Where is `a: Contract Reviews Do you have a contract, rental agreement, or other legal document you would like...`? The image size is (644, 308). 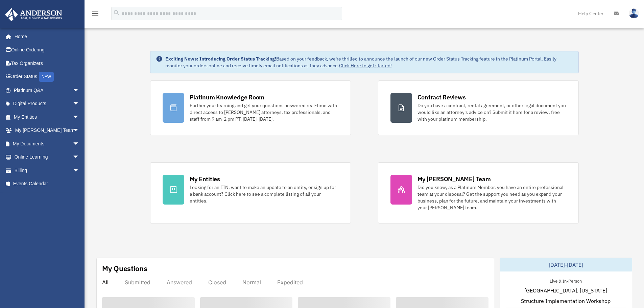 a: Contract Reviews Do you have a contract, rental agreement, or other legal document you would like... is located at coordinates (478, 108).